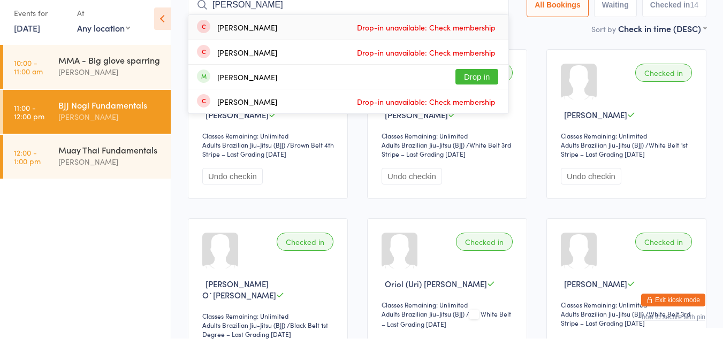 Image resolution: width=723 pixels, height=346 pixels. What do you see at coordinates (103, 35) in the screenshot?
I see `div: Any location` at bounding box center [103, 35].